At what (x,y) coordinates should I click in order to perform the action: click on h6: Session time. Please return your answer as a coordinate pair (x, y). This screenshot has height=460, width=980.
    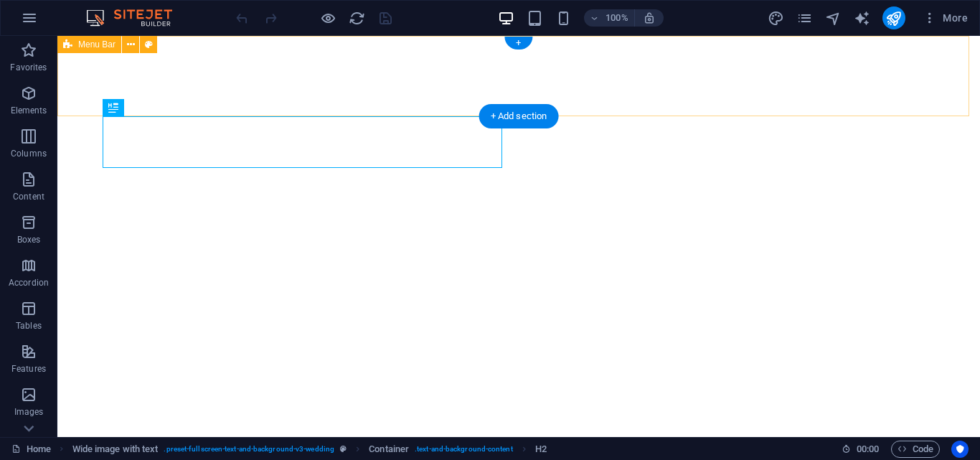
    Looking at the image, I should click on (860, 449).